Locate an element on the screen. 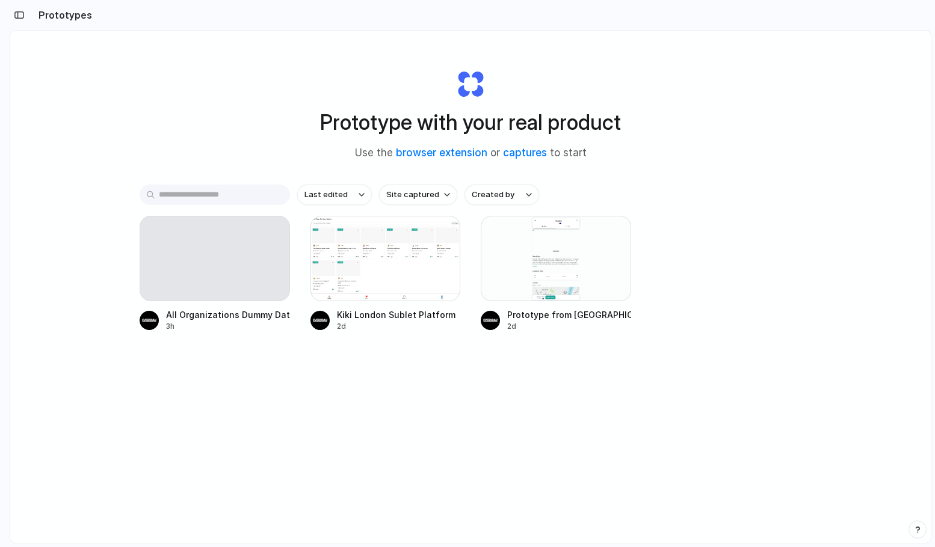 The image size is (935, 547). span: Site captured is located at coordinates (413, 195).